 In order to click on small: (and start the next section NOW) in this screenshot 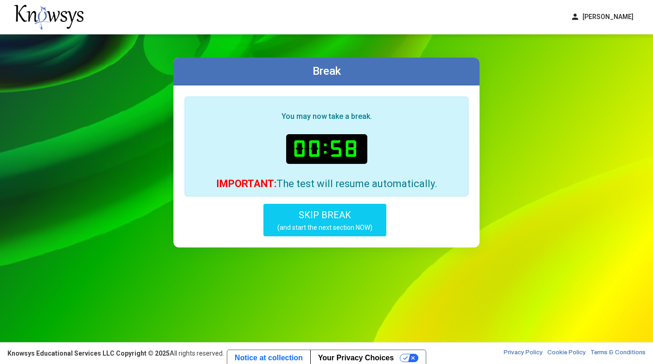, I will do `click(325, 227)`.